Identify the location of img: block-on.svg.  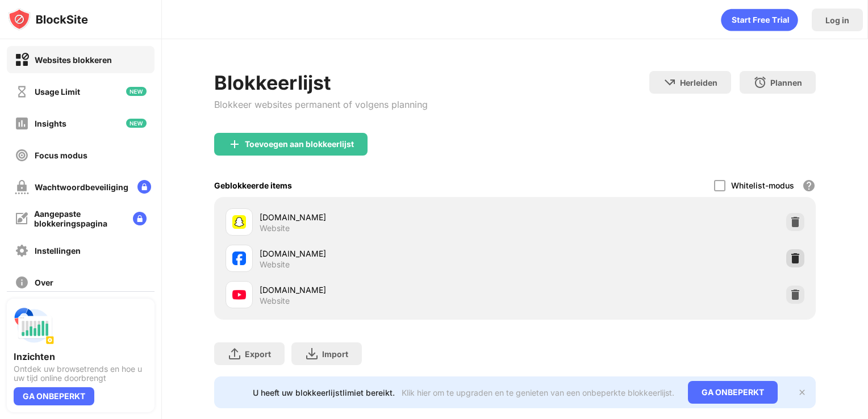
(22, 60).